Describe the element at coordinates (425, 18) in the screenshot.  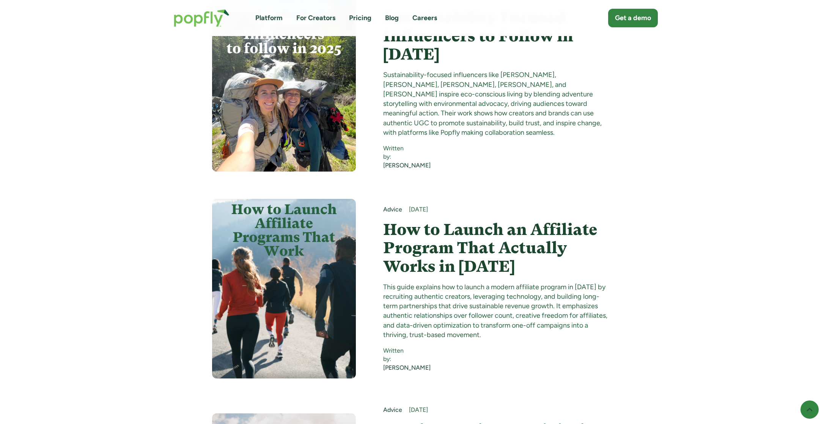
I see `a: Careers` at that location.